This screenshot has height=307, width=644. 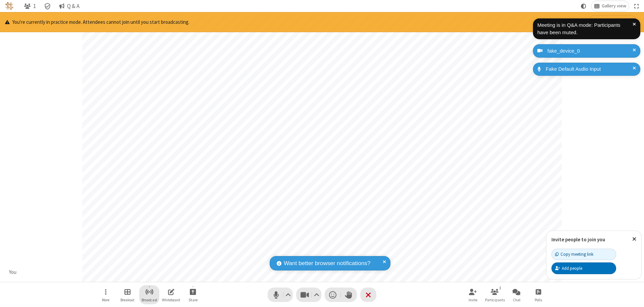 What do you see at coordinates (584, 6) in the screenshot?
I see `button: Using system theme` at bounding box center [584, 6].